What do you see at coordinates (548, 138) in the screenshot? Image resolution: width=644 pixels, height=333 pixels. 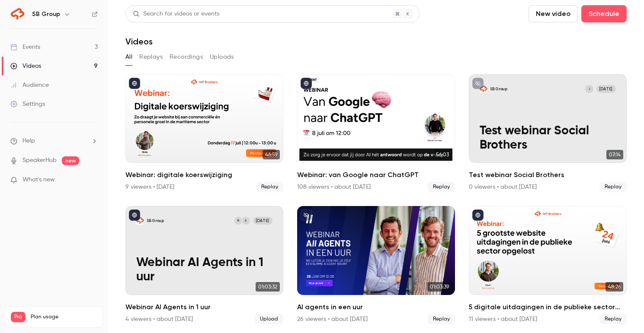 I see `p: Test webinar Social Brothers` at bounding box center [548, 138].